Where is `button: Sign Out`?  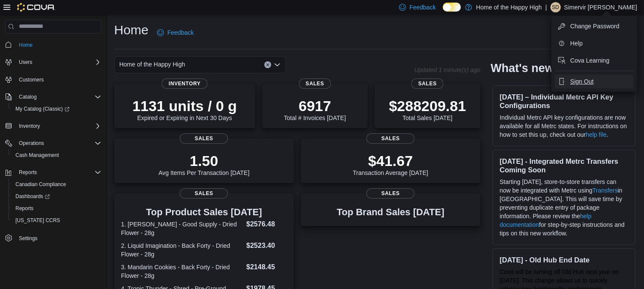 button: Sign Out is located at coordinates (594, 81).